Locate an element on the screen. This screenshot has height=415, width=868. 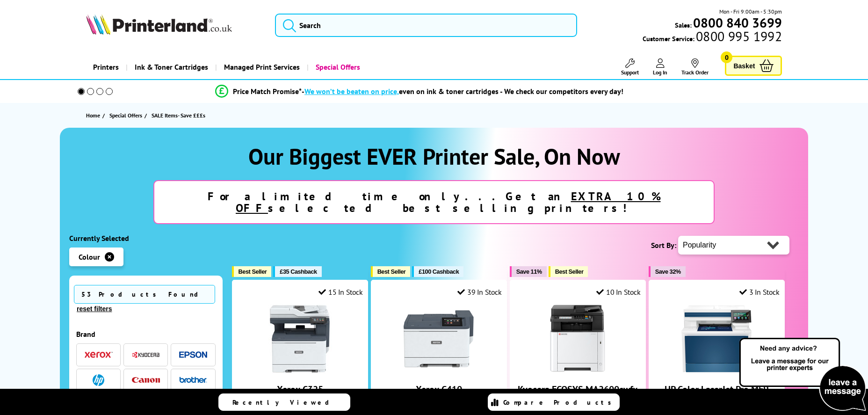
span: Price Match Promise* is located at coordinates (267, 91).